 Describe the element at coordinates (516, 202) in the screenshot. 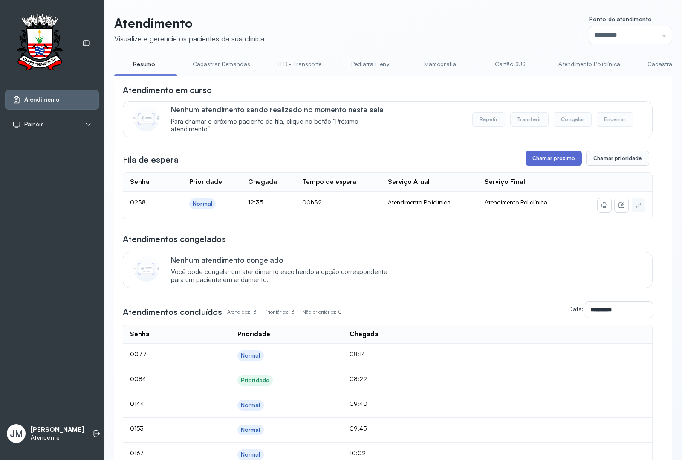

I see `span: Atendimento Policlínica` at that location.